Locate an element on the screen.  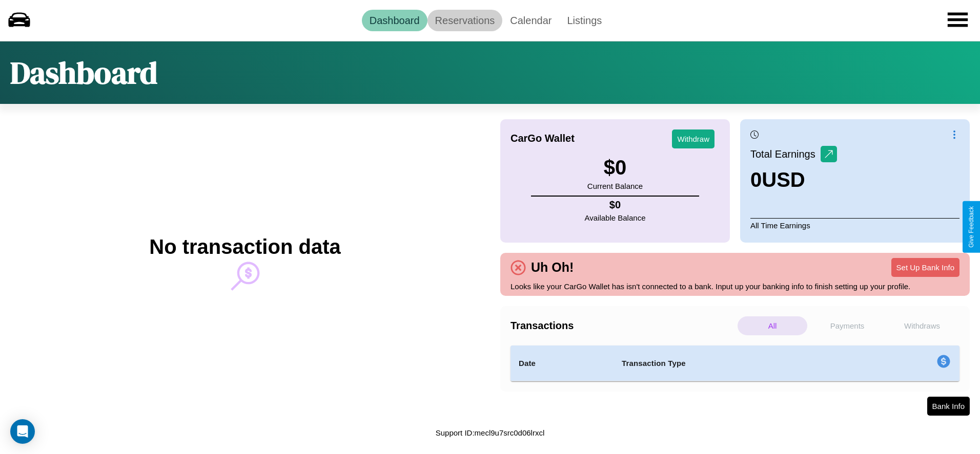
h3: 0 USD is located at coordinates (794, 179).